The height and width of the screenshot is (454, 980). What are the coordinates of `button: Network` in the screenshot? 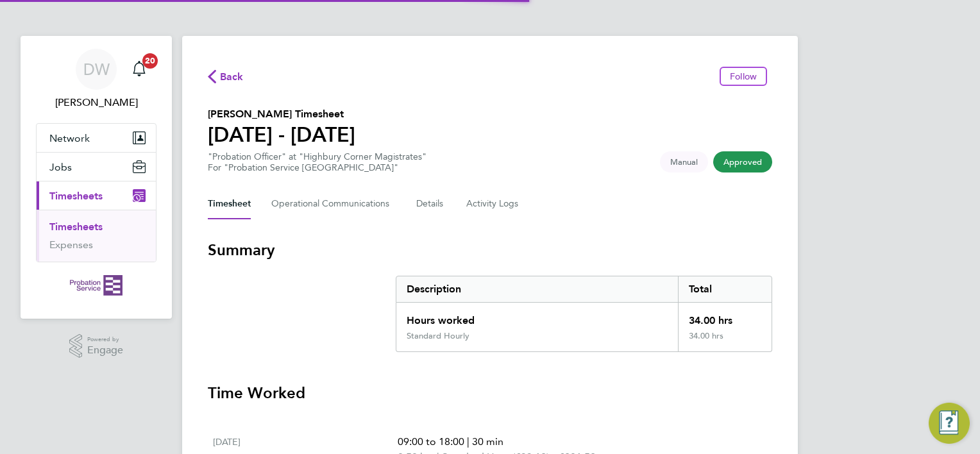 It's located at (96, 138).